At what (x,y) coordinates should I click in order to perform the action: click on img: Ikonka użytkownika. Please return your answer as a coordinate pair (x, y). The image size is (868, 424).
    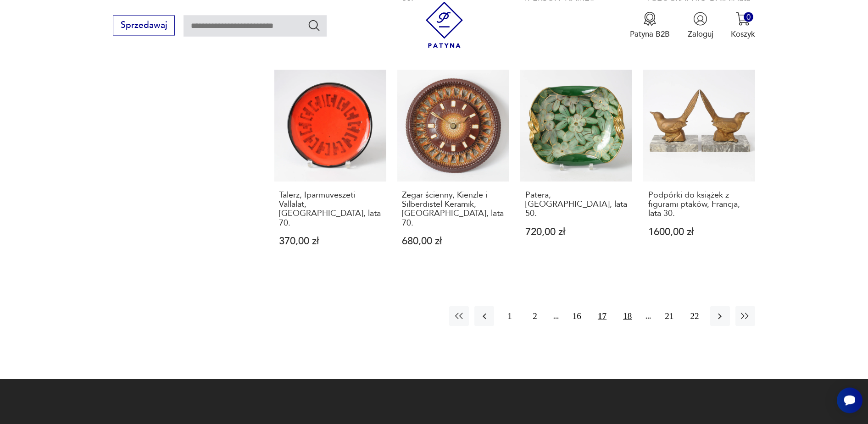
    Looking at the image, I should click on (700, 18).